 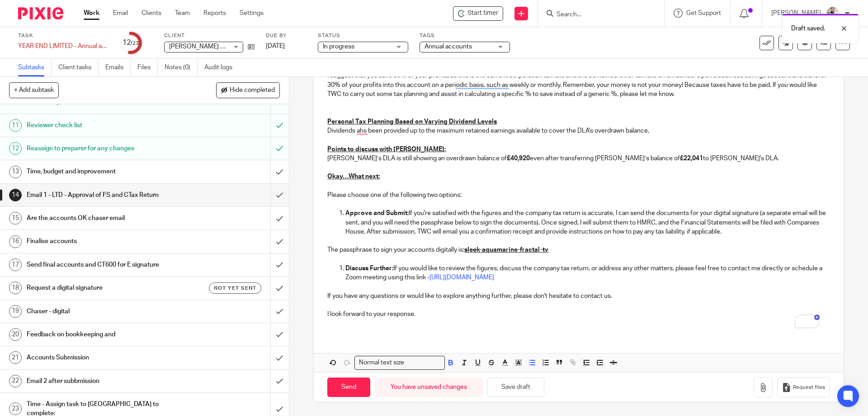 What do you see at coordinates (105, 381) in the screenshot?
I see `h1: Email 2 after subbmission` at bounding box center [105, 381].